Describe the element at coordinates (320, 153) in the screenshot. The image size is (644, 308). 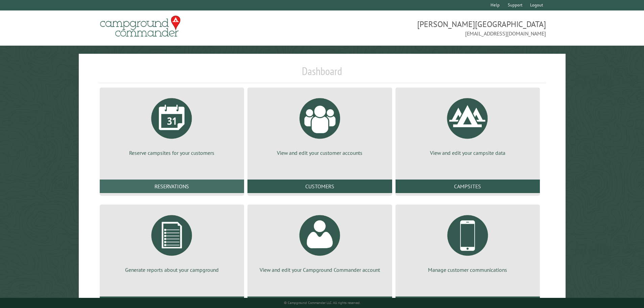
I see `p: View and edit your customer accounts` at that location.